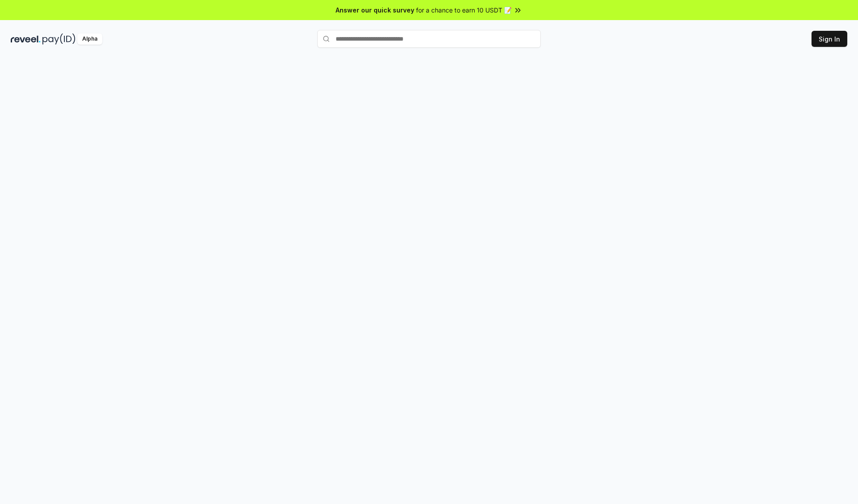 The width and height of the screenshot is (858, 504). What do you see at coordinates (25, 39) in the screenshot?
I see `img: reveel_dark` at bounding box center [25, 39].